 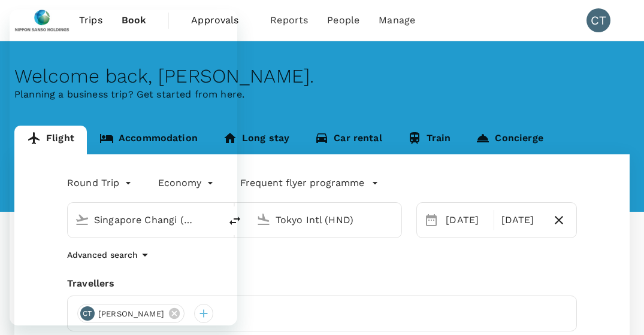 What do you see at coordinates (256, 140) in the screenshot?
I see `a: Long stay` at bounding box center [256, 140].